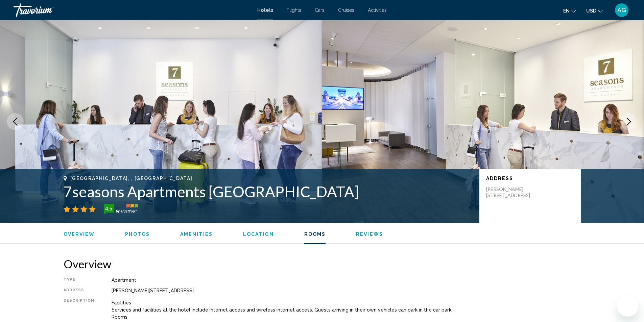 This screenshot has width=644, height=322. Describe the element at coordinates (346, 10) in the screenshot. I see `a: Cruises` at that location.